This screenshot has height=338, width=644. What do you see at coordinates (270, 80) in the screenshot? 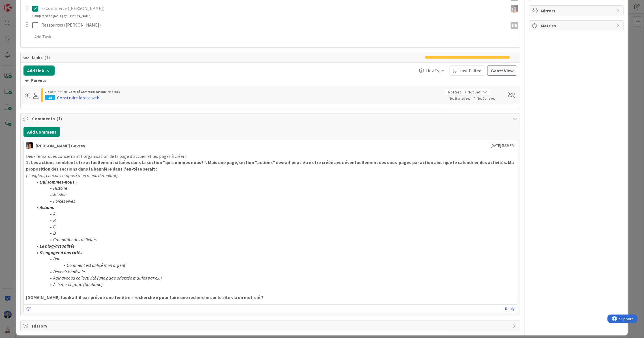
I see `div: Parents` at bounding box center [270, 80].